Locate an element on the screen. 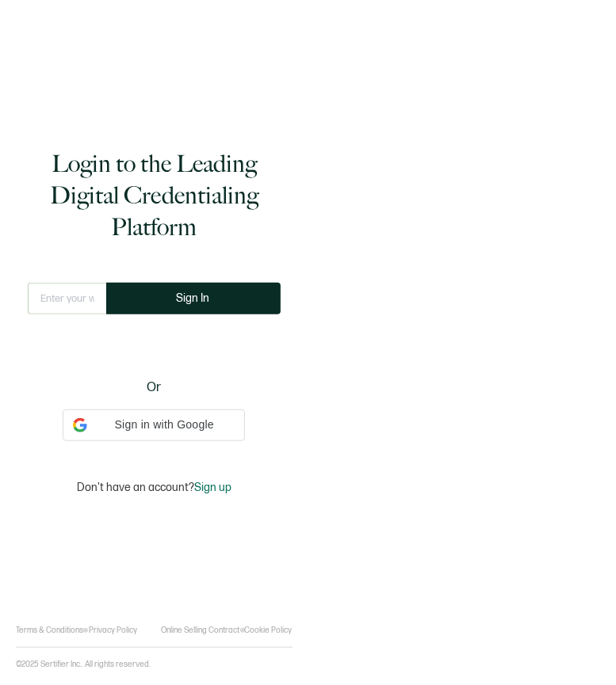  p: ©2025 Sertifier Inc.. All rights reserved. is located at coordinates (83, 665).